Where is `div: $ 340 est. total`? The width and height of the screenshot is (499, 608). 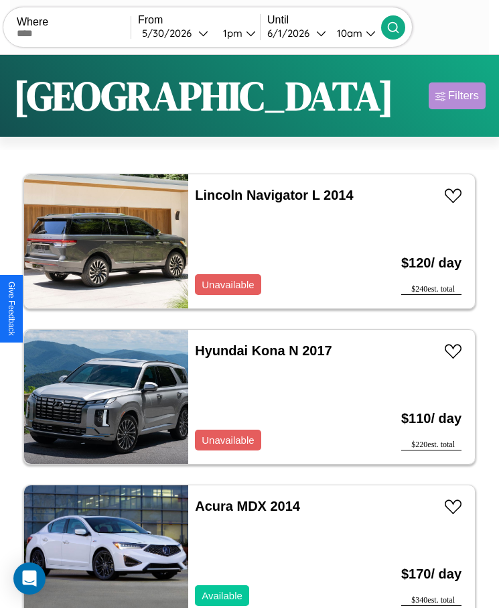 div: $ 340 est. total is located at coordinates (432, 600).